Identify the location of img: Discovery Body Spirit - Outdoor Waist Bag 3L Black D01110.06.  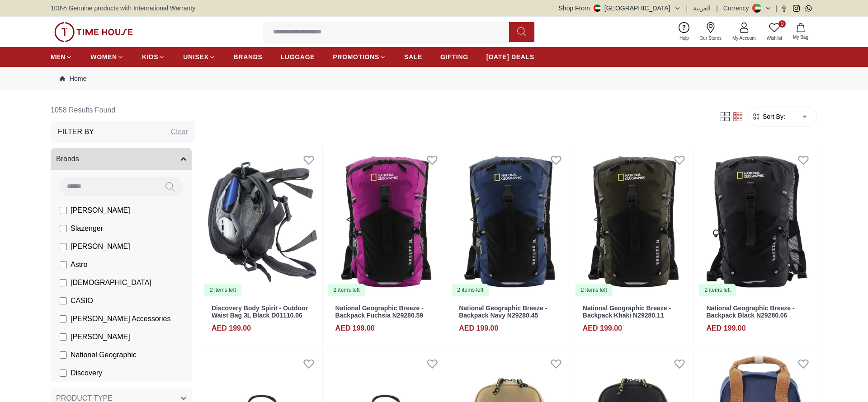
(262, 222).